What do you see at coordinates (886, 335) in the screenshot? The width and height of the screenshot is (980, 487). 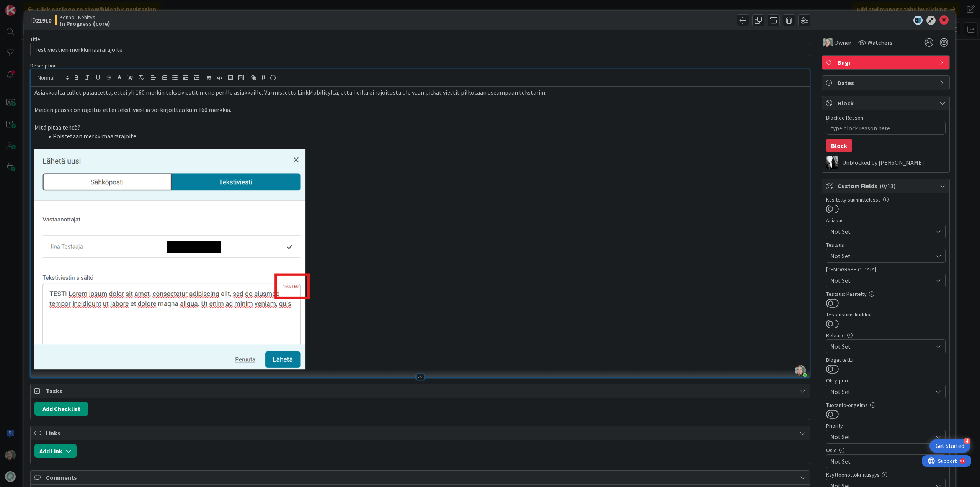 I see `div: Release` at bounding box center [886, 335].